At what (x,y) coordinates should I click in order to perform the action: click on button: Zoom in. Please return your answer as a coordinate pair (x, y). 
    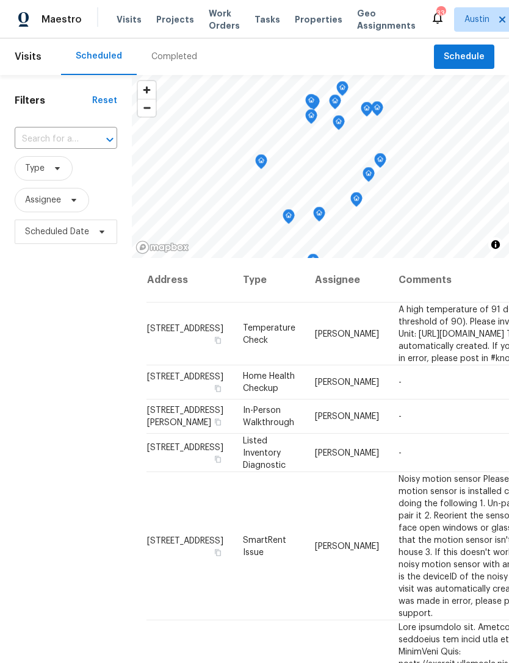
    Looking at the image, I should click on (146, 90).